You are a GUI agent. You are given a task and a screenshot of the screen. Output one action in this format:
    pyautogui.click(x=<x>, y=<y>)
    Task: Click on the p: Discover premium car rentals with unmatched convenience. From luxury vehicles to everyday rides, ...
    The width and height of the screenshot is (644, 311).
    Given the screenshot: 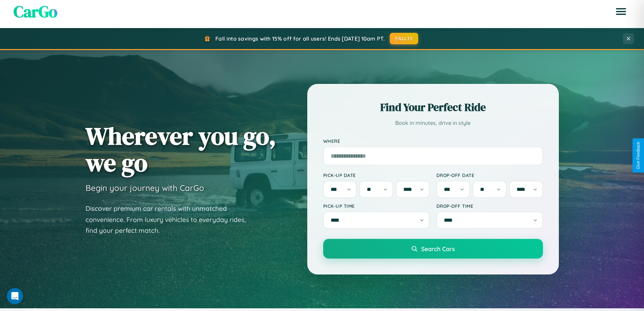 What is the action you would take?
    pyautogui.click(x=170, y=220)
    